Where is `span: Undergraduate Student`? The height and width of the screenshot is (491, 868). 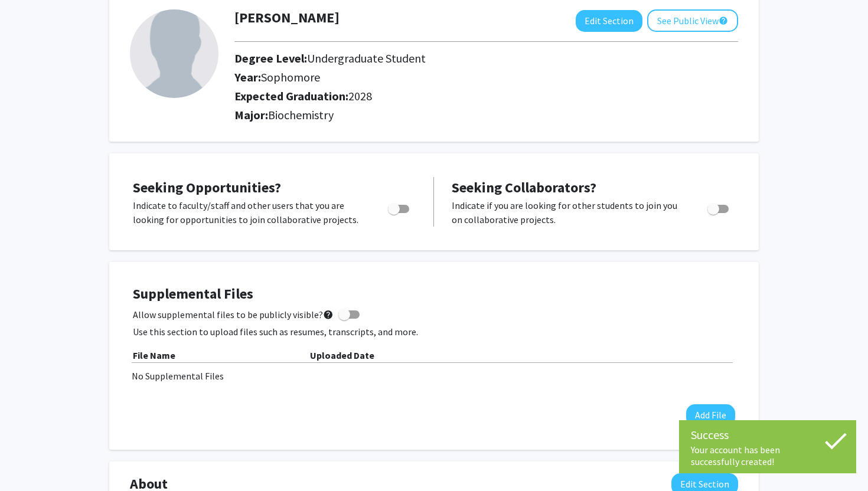
span: Undergraduate Student is located at coordinates (366, 58).